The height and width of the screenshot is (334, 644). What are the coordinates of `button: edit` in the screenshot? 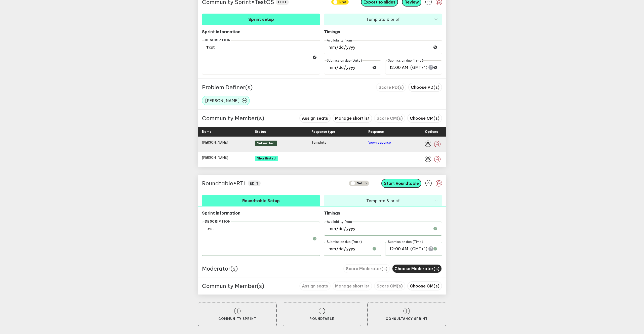 It's located at (254, 183).